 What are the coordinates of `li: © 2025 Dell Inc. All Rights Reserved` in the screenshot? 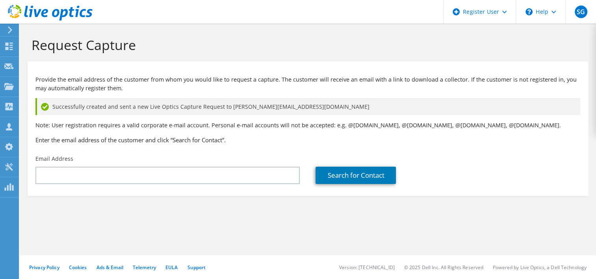 It's located at (444, 267).